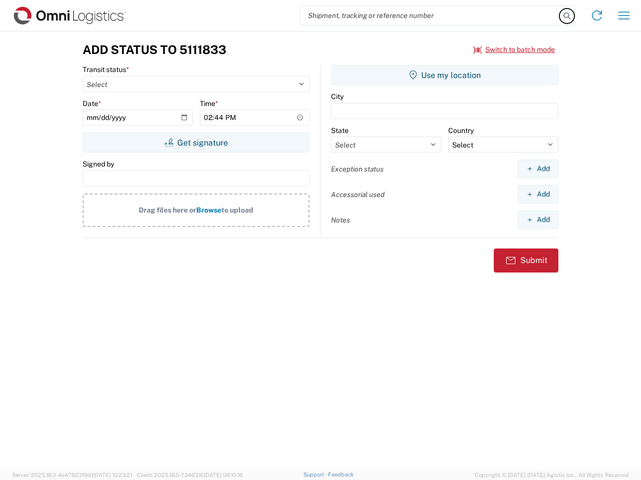 The width and height of the screenshot is (641, 480). I want to click on span: to upload, so click(237, 210).